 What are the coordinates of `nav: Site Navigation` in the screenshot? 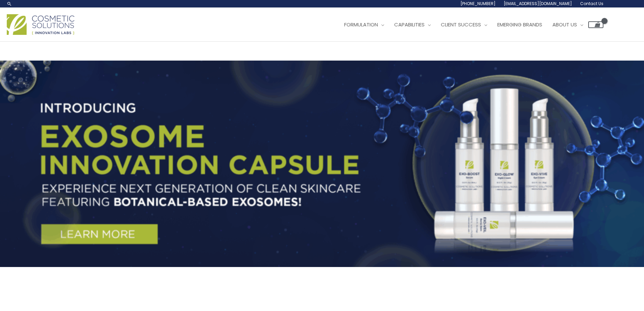 It's located at (469, 25).